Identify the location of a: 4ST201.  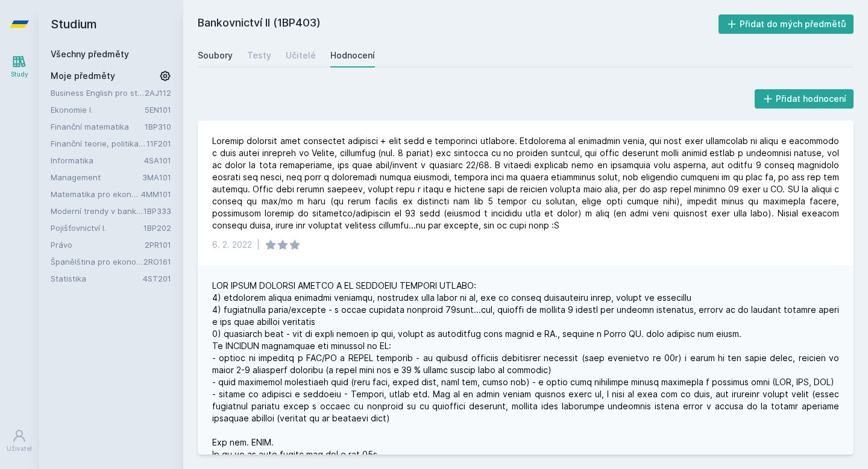
(157, 279).